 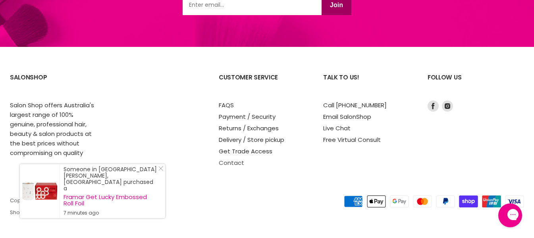 I want to click on a: Close Notification, so click(x=159, y=170).